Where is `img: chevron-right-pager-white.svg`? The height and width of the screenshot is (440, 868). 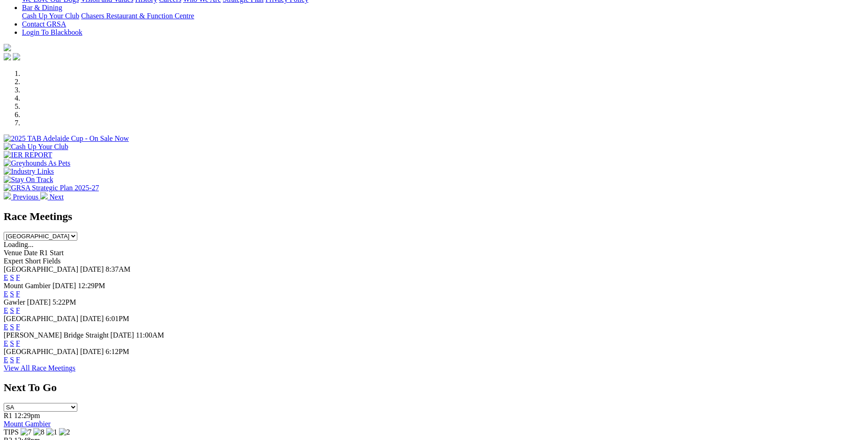 img: chevron-right-pager-white.svg is located at coordinates (44, 196).